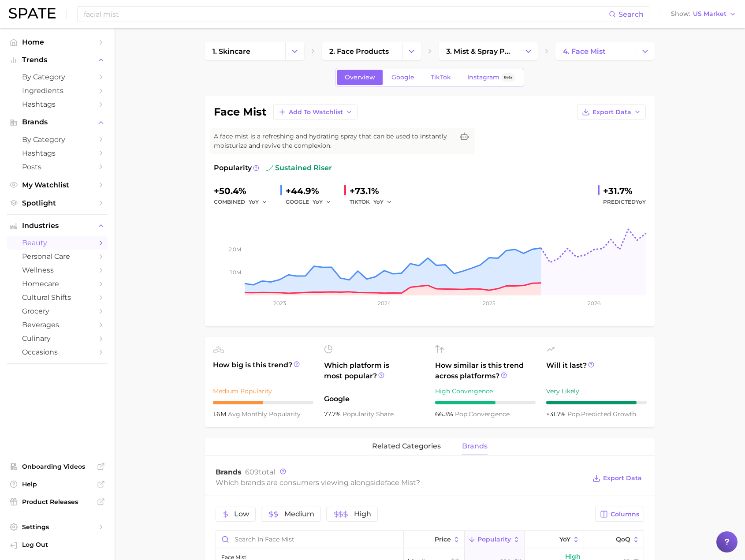 The height and width of the screenshot is (560, 745). Describe the element at coordinates (434, 539) in the screenshot. I see `button: Price` at that location.